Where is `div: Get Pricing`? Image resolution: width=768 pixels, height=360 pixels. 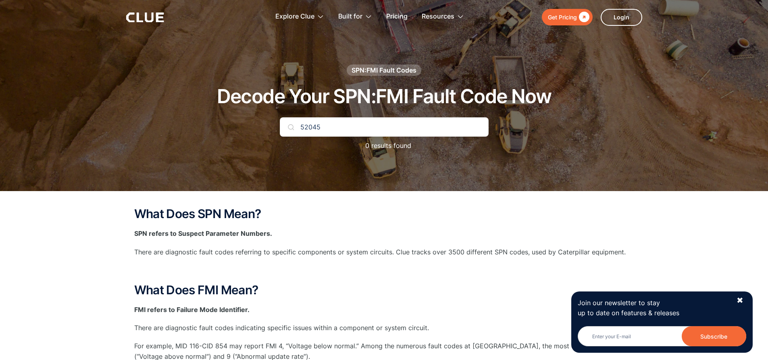 div: Get Pricing is located at coordinates (563, 17).